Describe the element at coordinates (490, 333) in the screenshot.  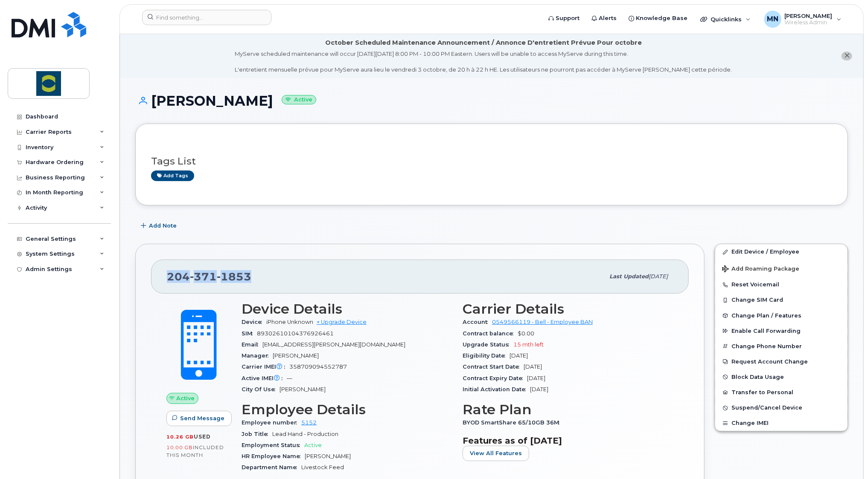
I see `span: Contract balance` at that location.